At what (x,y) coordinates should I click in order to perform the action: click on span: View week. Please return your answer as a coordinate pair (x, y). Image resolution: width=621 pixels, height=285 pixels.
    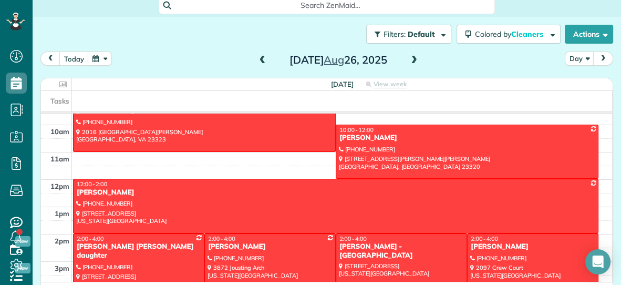
    Looking at the image, I should click on (390, 84).